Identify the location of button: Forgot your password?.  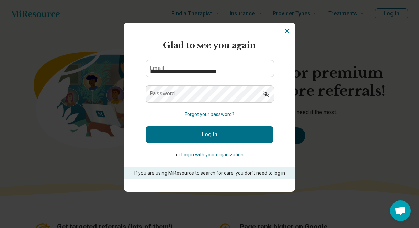
(210, 114).